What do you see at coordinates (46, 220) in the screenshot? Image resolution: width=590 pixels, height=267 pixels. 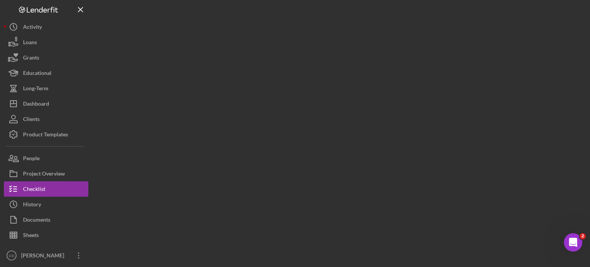 I see `a: Documents` at bounding box center [46, 220].